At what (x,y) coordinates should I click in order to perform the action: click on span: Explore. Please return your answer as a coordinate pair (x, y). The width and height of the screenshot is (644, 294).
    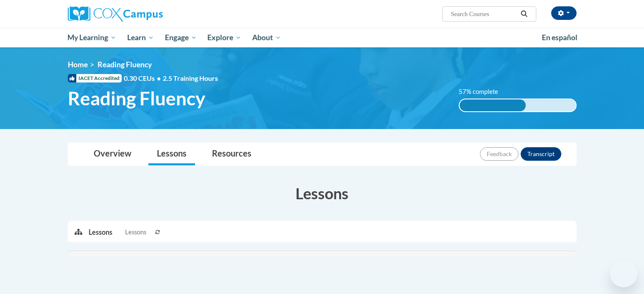
    Looking at the image, I should click on (224, 38).